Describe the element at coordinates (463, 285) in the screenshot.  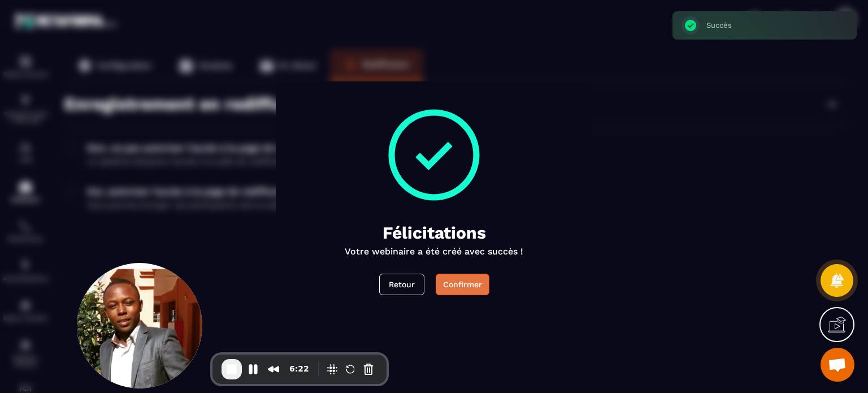
I see `div: Confirmer` at that location.